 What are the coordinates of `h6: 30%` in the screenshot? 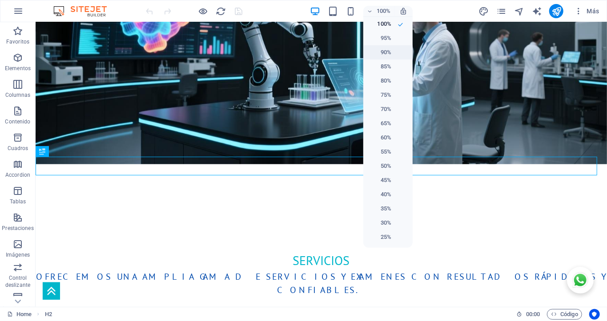 It's located at (380, 223).